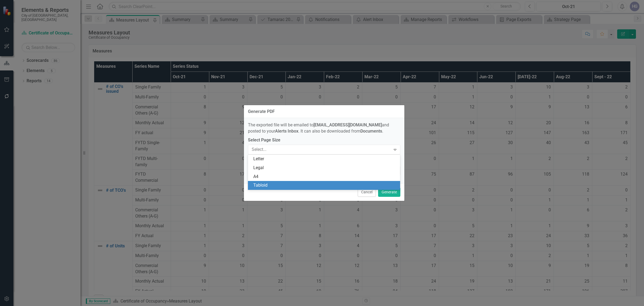  Describe the element at coordinates (287, 131) in the screenshot. I see `strong: Alerts Inbox` at that location.